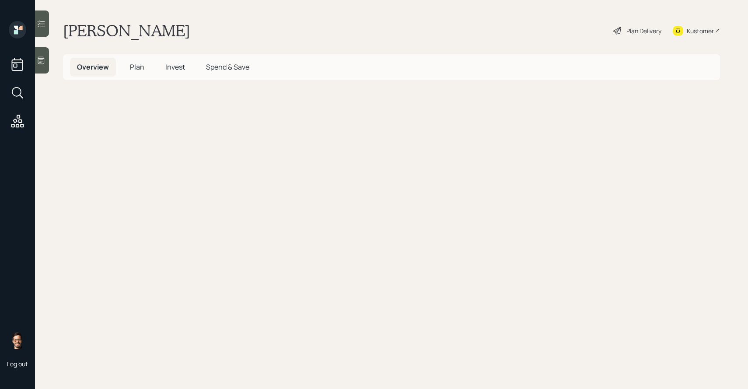  What do you see at coordinates (17, 363) in the screenshot?
I see `div: Log out` at bounding box center [17, 363].